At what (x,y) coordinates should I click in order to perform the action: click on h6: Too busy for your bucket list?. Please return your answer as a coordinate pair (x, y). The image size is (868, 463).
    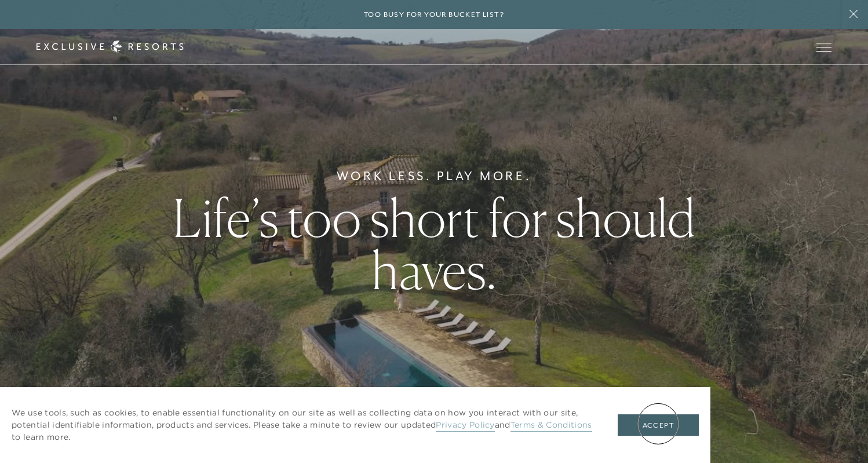
    Looking at the image, I should click on (434, 15).